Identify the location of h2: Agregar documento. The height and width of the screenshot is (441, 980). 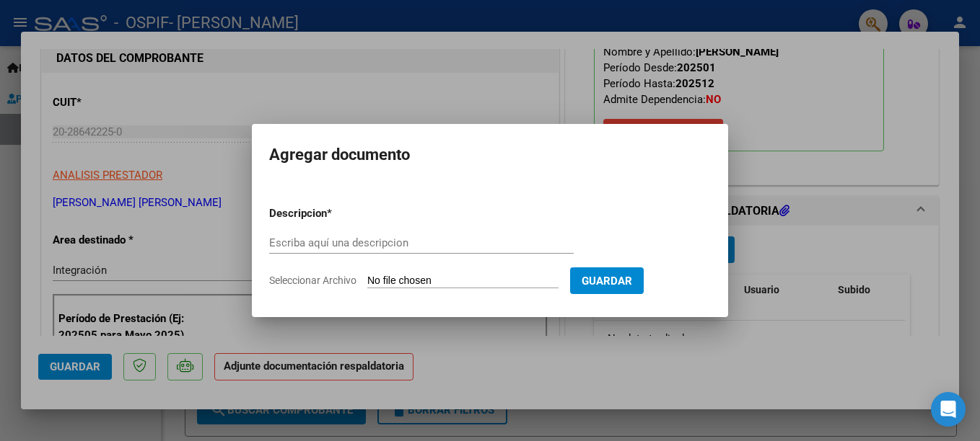
(490, 155).